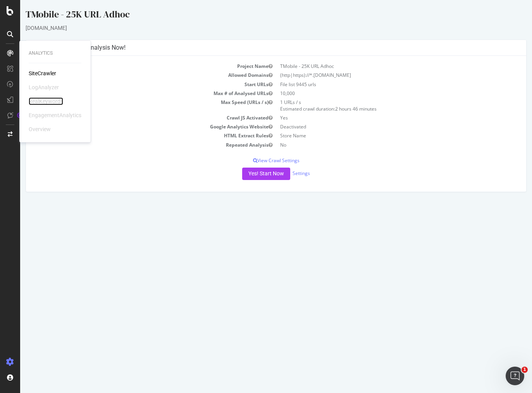  I want to click on div: LogAnalyzer, so click(44, 87).